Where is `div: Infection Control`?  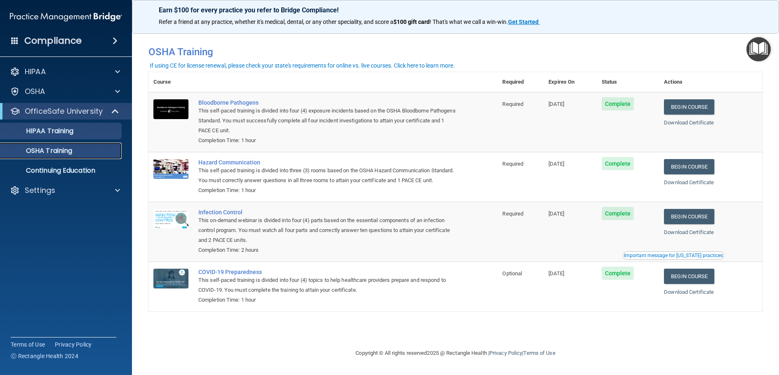
div: Infection Control is located at coordinates (327, 212).